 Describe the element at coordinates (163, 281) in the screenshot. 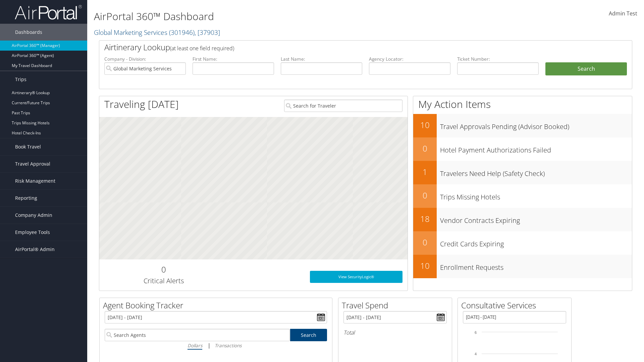

I see `h3: Critical Alerts` at that location.